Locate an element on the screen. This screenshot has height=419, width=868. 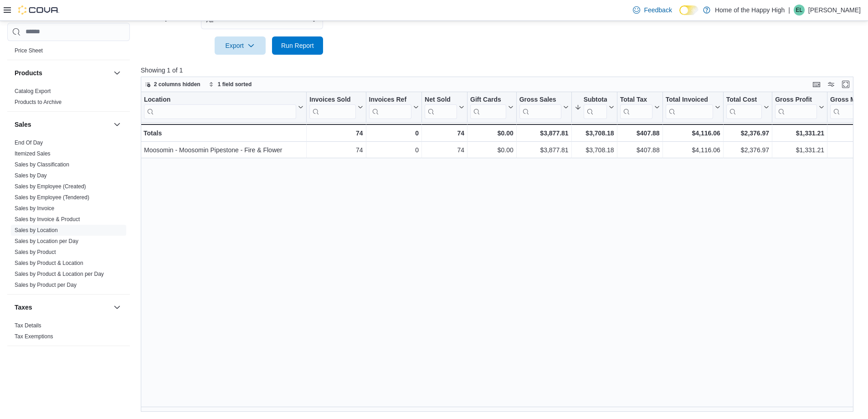
button: Total Tax is located at coordinates (640, 107).